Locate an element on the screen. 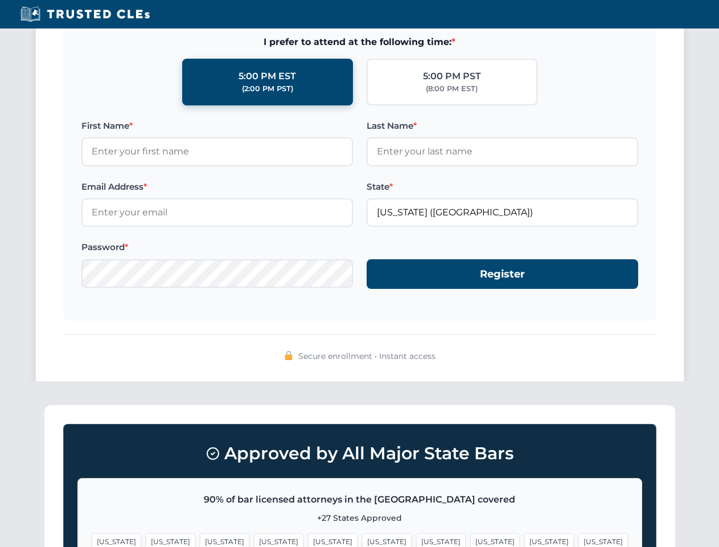 The height and width of the screenshot is (547, 719). img: Trusted CLEs is located at coordinates (85, 14).